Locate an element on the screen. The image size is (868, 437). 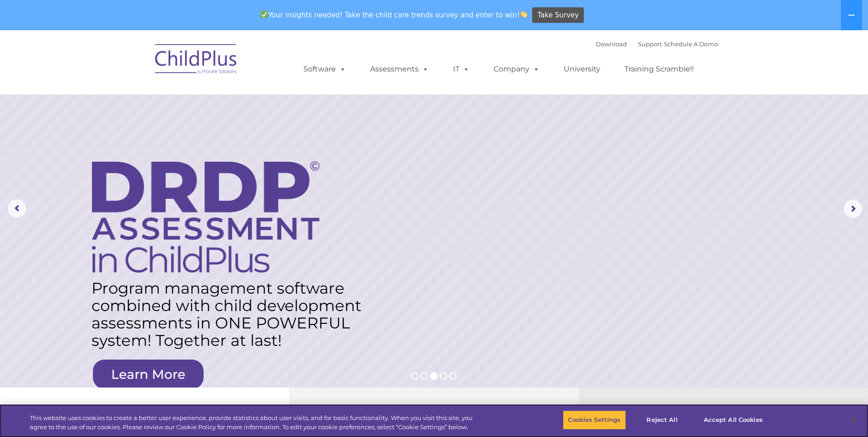
a: Assessments is located at coordinates (400, 69).